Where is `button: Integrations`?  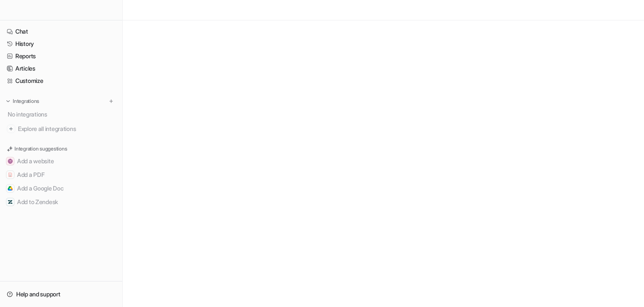
button: Integrations is located at coordinates (23, 101).